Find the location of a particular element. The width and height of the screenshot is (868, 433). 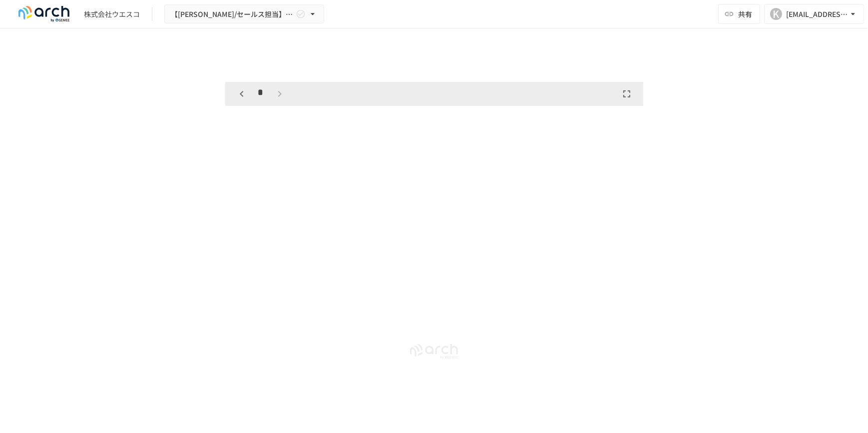

span: 共有 is located at coordinates (745, 14).